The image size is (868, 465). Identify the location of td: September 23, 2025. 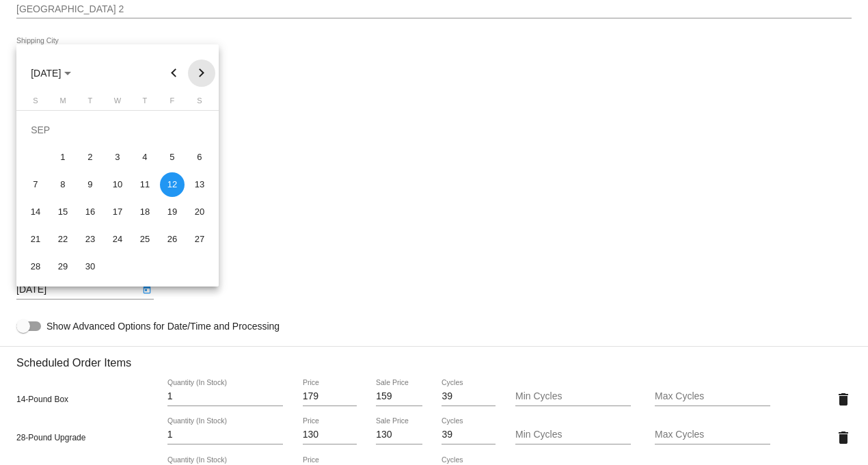
(90, 240).